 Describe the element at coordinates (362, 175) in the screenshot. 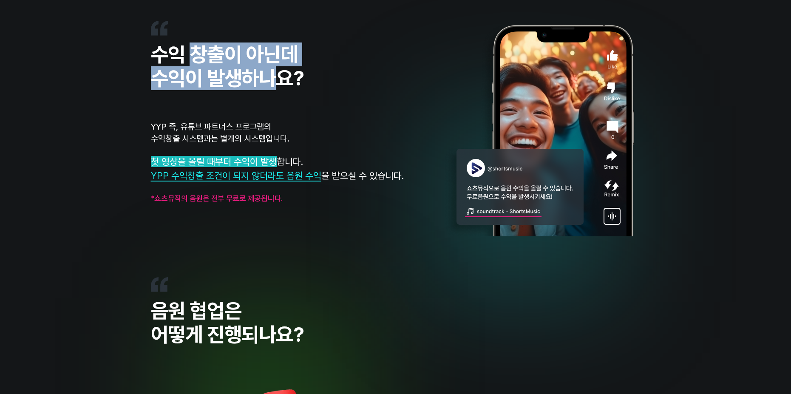

I see `span: 을 받으실 수 있습니다.` at that location.